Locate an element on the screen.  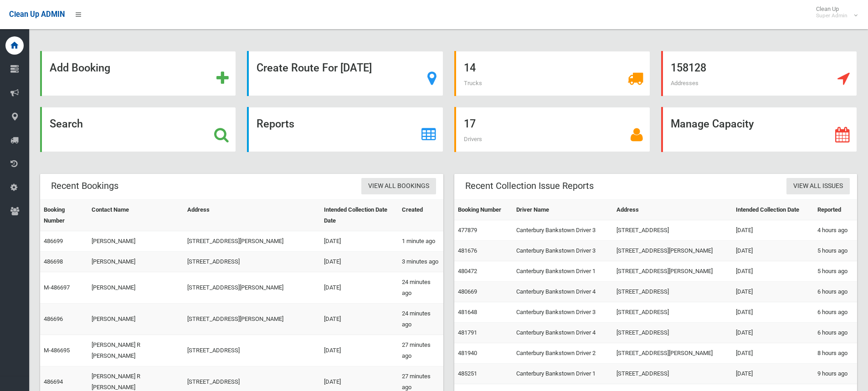
strong: 158128 is located at coordinates (689, 68).